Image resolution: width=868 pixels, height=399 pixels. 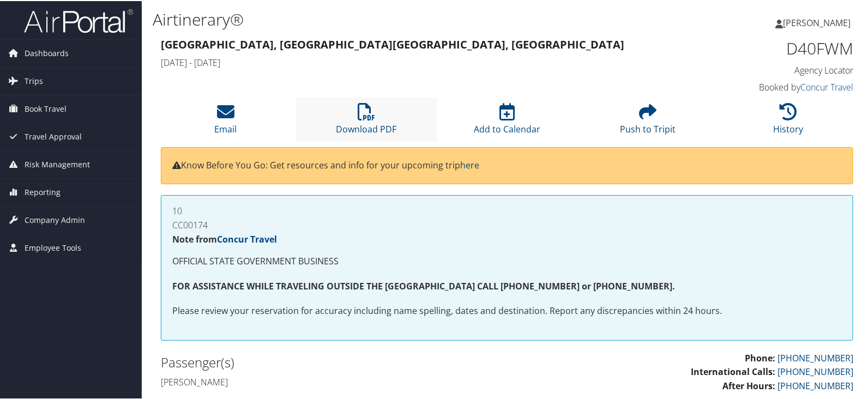 I want to click on a: Add to Calendar, so click(x=507, y=121).